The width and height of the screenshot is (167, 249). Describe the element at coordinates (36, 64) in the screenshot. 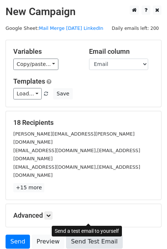

I see `a: Copy/paste...` at that location.